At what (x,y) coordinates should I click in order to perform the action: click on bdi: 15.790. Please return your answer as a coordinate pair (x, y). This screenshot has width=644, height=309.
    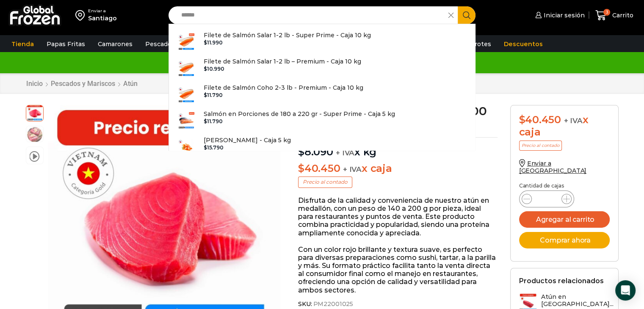
    Looking at the image, I should click on (213, 147).